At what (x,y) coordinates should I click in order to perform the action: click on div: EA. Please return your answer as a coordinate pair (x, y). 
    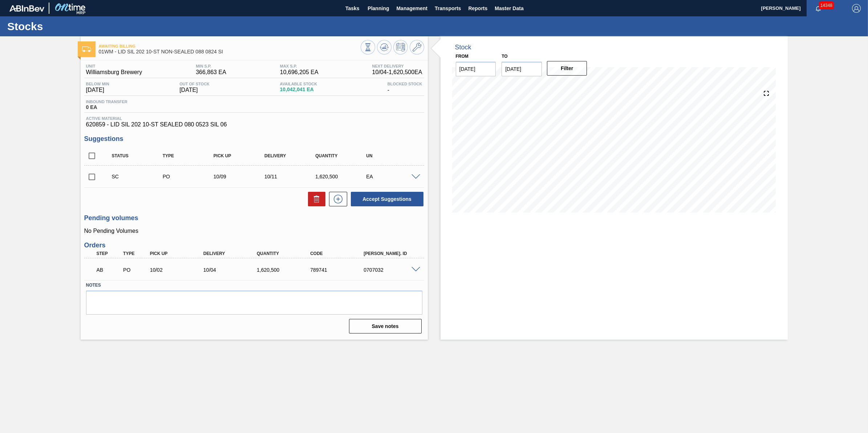
    Looking at the image, I should click on (393, 177).